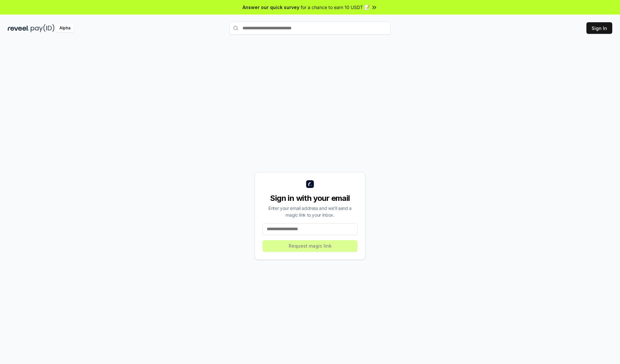 This screenshot has width=620, height=364. I want to click on div: Sign in with your email, so click(310, 198).